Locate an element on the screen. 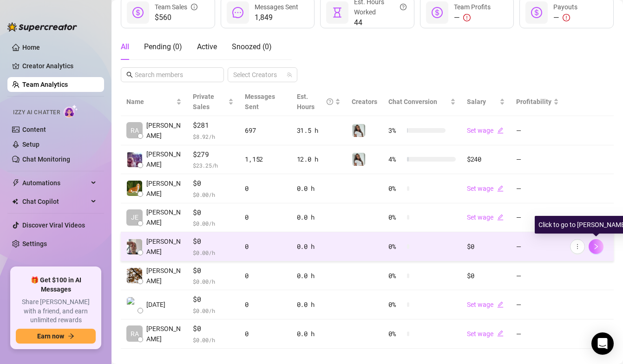 The image size is (623, 364). div: Team Sales is located at coordinates (176, 7).